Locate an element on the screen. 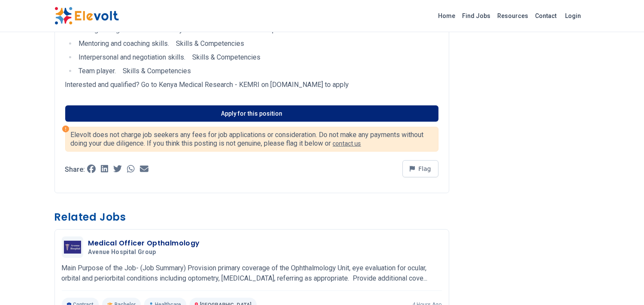  li: Interpersonal and negotiation skills. Skills & Competencies is located at coordinates (258, 58).